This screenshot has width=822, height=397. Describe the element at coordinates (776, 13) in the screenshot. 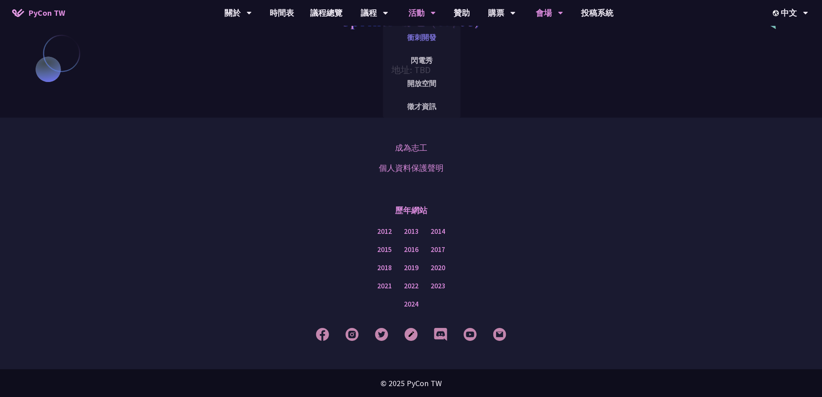

I see `img: Locale Icon` at that location.